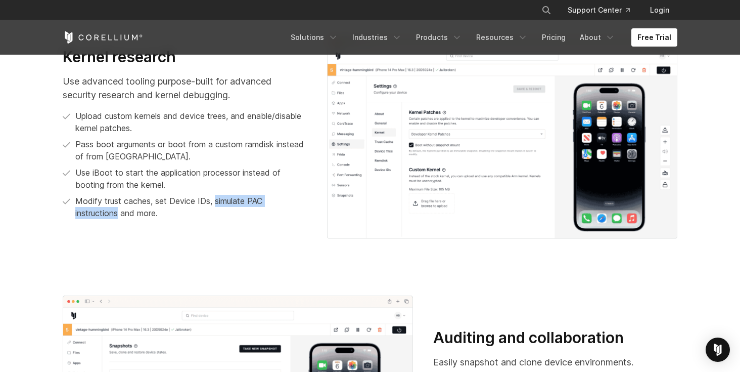 This screenshot has width=740, height=372. I want to click on div: Open Intercom Messenger, so click(718, 349).